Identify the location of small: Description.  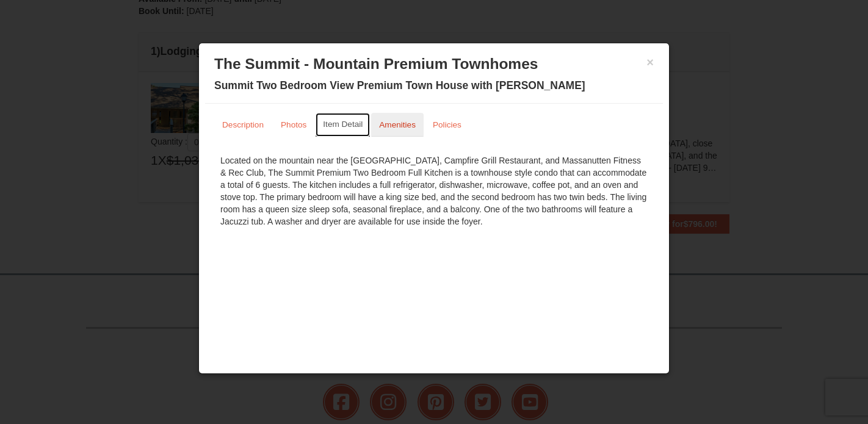
(243, 125).